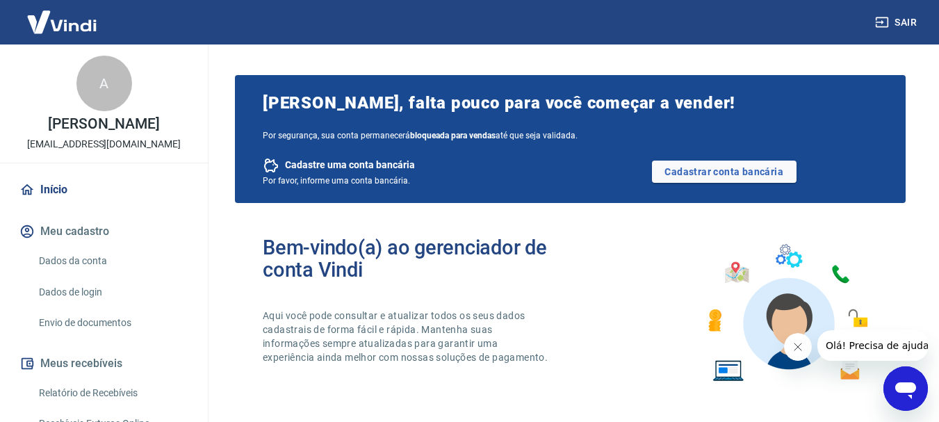 The height and width of the screenshot is (422, 939). I want to click on button: Meu cadastro, so click(104, 231).